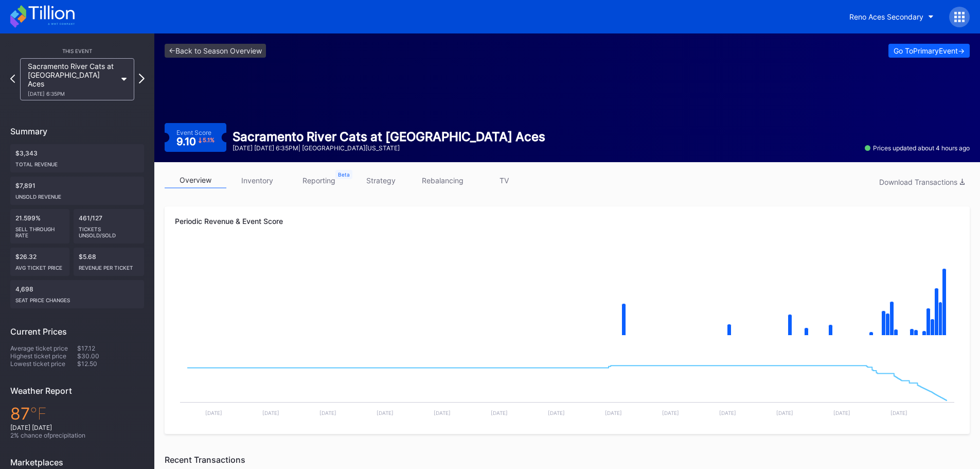 This screenshot has height=469, width=980. What do you see at coordinates (194, 132) in the screenshot?
I see `div: Event Score` at bounding box center [194, 132].